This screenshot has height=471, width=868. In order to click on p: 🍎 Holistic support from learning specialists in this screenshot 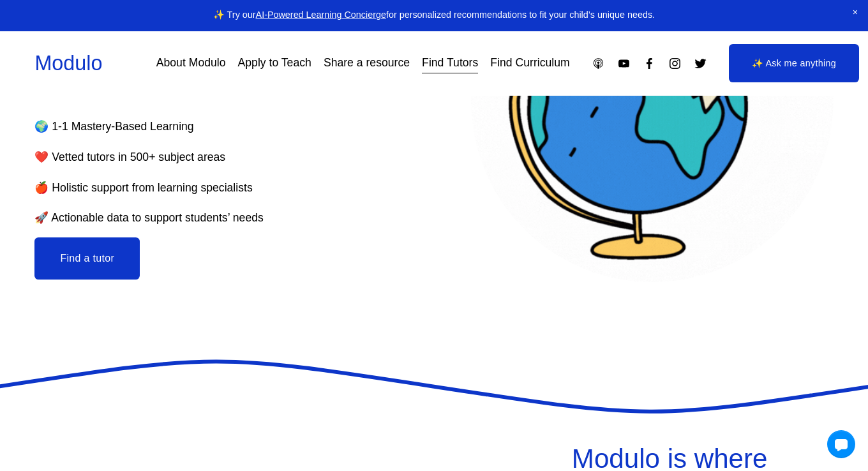, I will do `click(198, 189)`.